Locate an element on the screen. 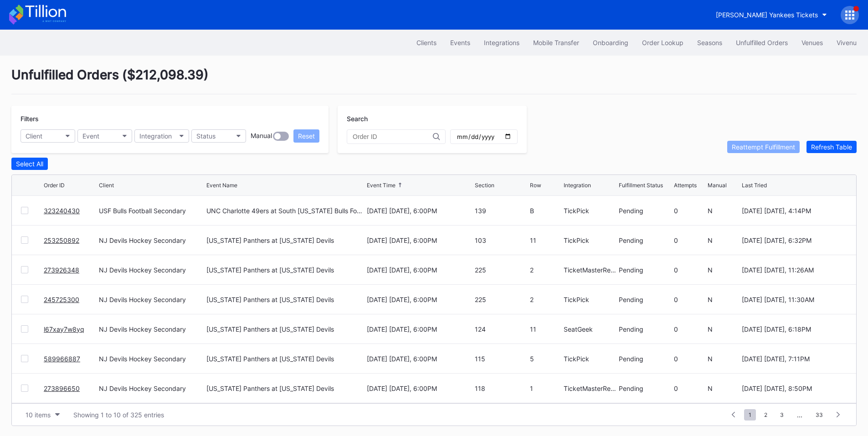 Image resolution: width=868 pixels, height=436 pixels. a: Unfulfilled Orders is located at coordinates (761, 43).